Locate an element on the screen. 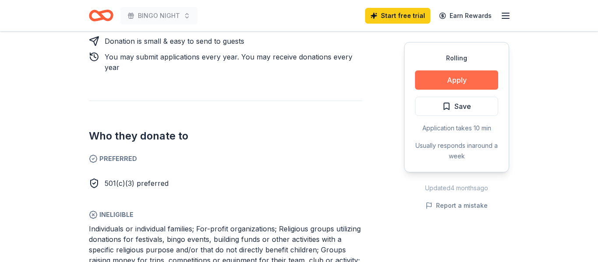 The width and height of the screenshot is (598, 262). button: Save is located at coordinates (457, 106).